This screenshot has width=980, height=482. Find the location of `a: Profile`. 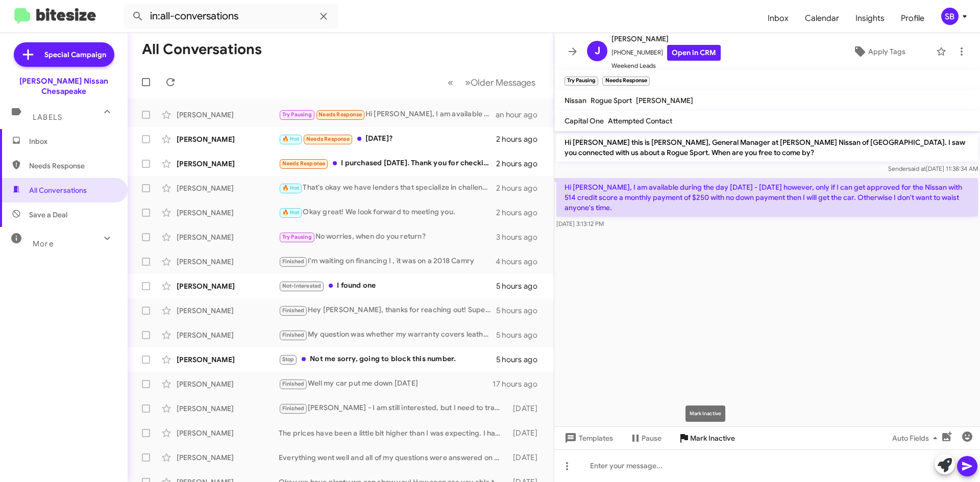

a: Profile is located at coordinates (912, 19).